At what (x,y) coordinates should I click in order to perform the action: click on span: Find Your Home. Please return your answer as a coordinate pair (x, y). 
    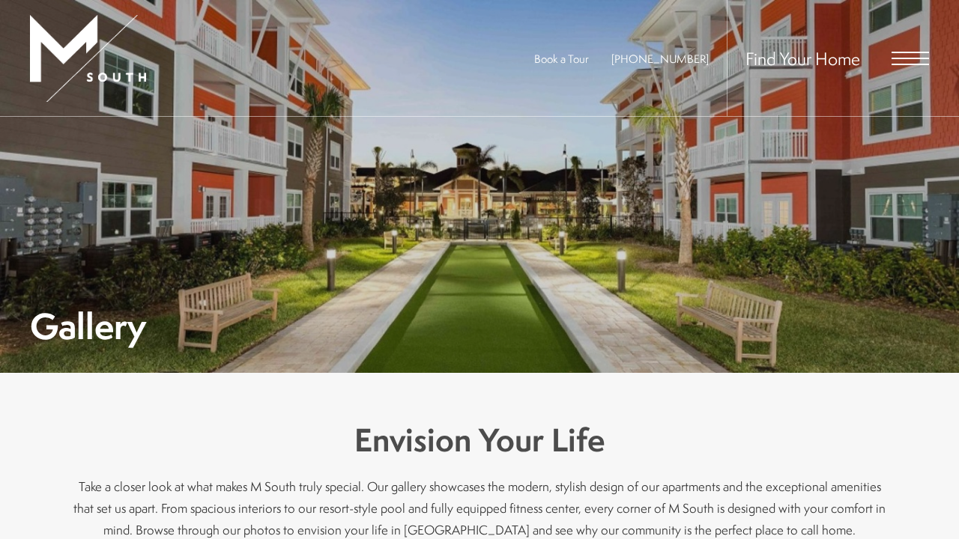
    Looking at the image, I should click on (802, 58).